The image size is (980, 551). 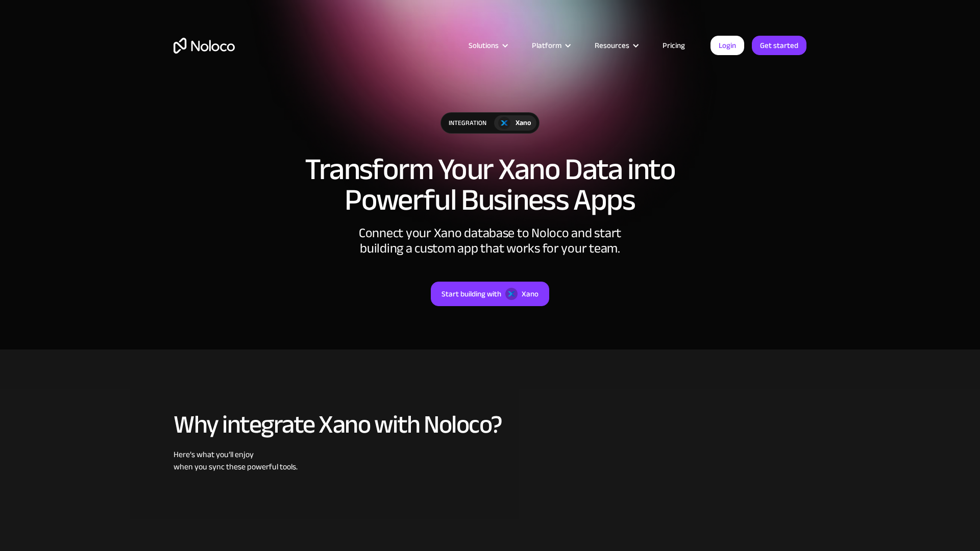 What do you see at coordinates (673, 46) in the screenshot?
I see `a: Pricing` at bounding box center [673, 46].